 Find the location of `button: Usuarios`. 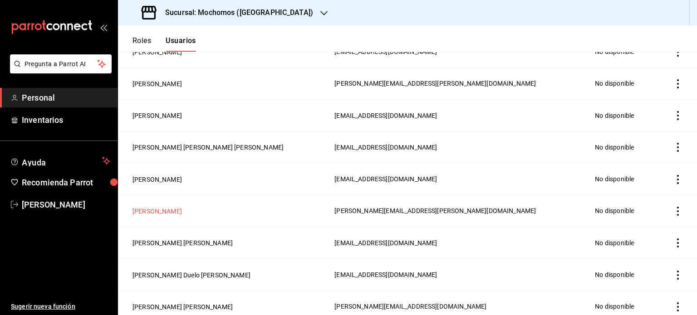

button: Usuarios is located at coordinates (180, 44).